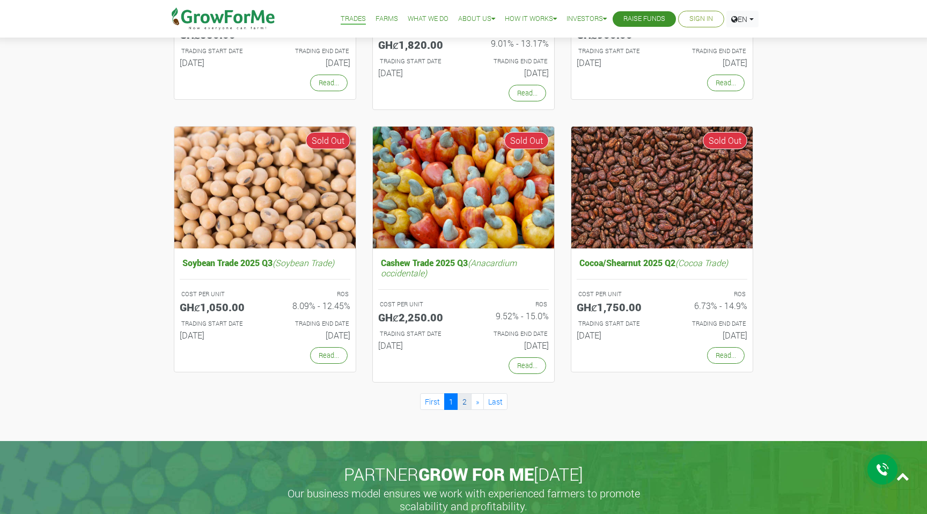 This screenshot has width=927, height=514. What do you see at coordinates (464, 305) in the screenshot?
I see `a: Cashew Trade 2025 Q3(Anacardium occidentale) COST PER UNIT GHȼ2,250.00 ROS 9.52% - 15.0% TRADING ...` at bounding box center [464, 305].